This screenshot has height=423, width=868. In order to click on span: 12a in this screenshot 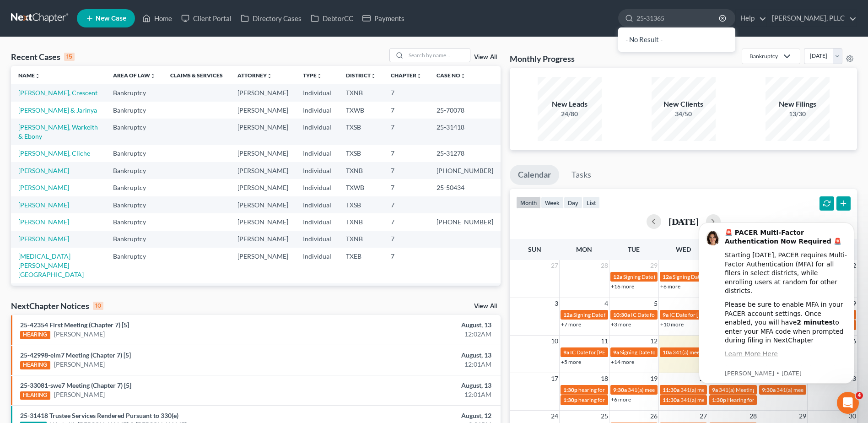, I will do `click(668, 277)`.